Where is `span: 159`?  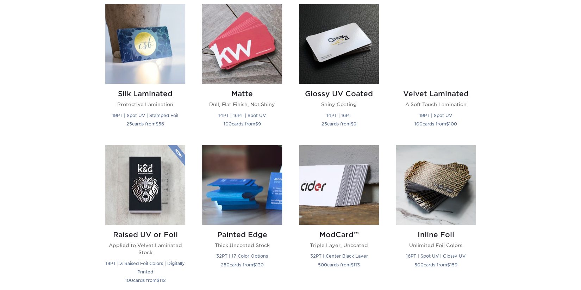 span: 159 is located at coordinates (454, 264).